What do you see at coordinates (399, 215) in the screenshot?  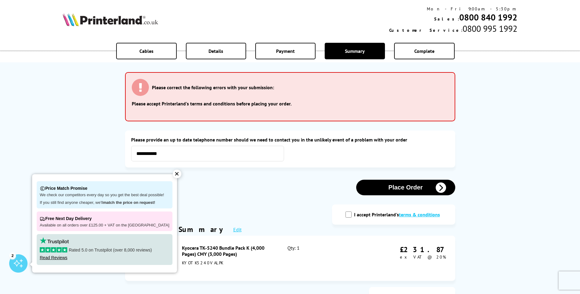 I see `label: I accept Printerland's` at bounding box center [399, 215].